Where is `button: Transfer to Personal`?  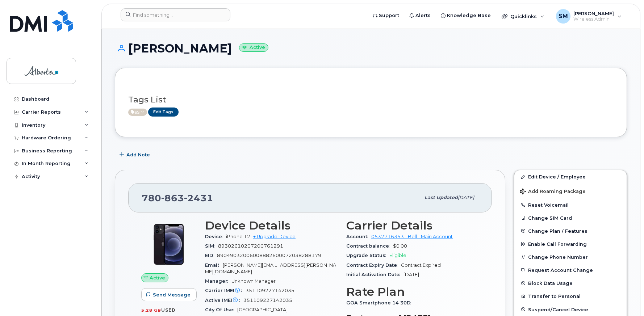 button: Transfer to Personal is located at coordinates (571, 296).